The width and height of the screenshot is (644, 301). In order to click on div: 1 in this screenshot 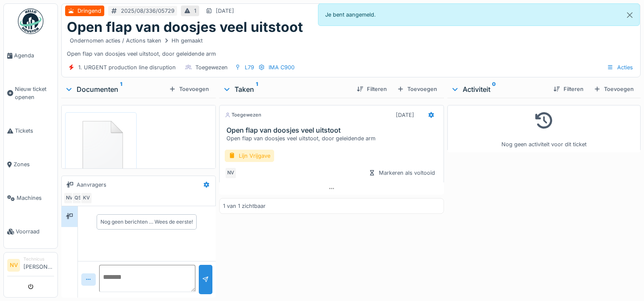, I will do `click(195, 11)`.